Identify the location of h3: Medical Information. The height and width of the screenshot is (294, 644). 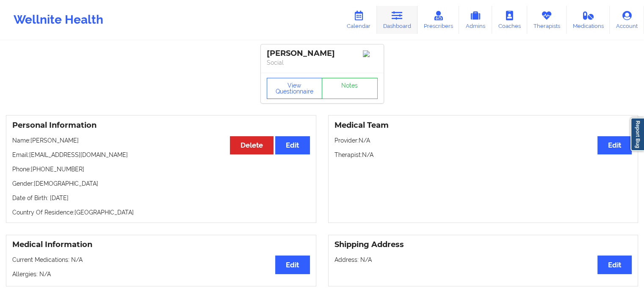
(161, 244).